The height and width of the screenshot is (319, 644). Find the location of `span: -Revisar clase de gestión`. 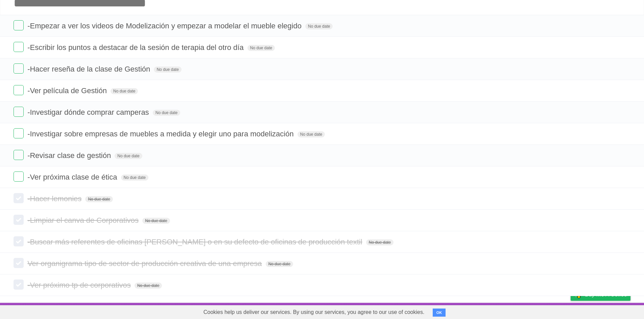

span: -Revisar clase de gestión is located at coordinates (70, 155).